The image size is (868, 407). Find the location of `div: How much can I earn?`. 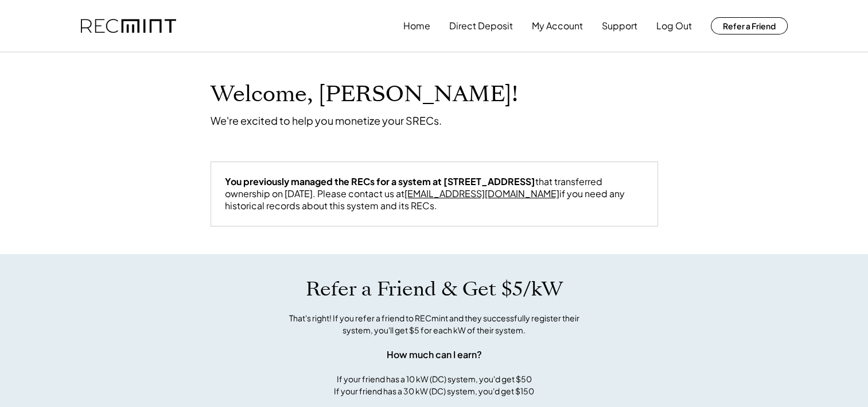

div: How much can I earn? is located at coordinates (434, 354).